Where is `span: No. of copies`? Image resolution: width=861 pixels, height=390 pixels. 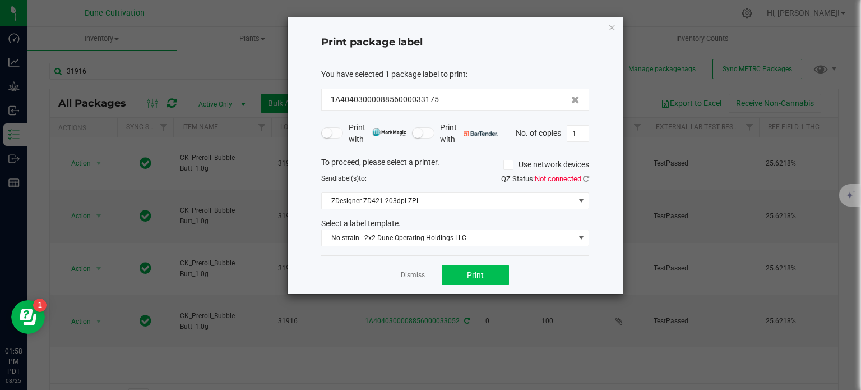 span: No. of copies is located at coordinates (538, 132).